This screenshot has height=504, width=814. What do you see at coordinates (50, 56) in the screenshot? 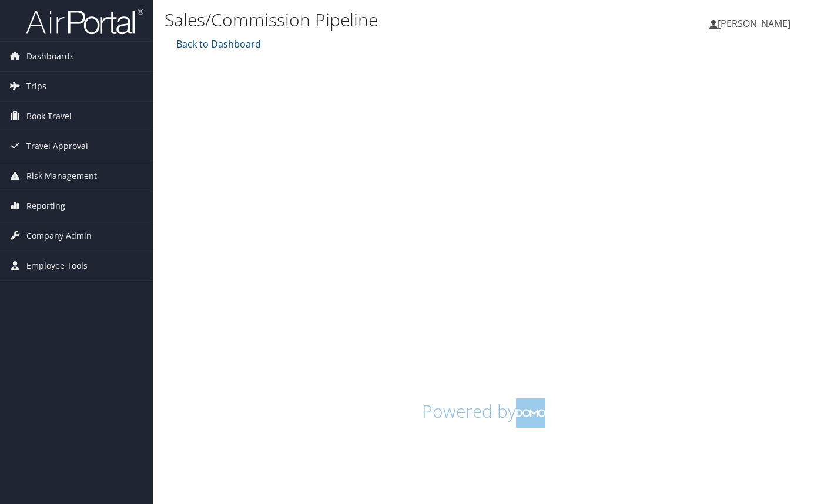
I see `span: Dashboards` at bounding box center [50, 56].